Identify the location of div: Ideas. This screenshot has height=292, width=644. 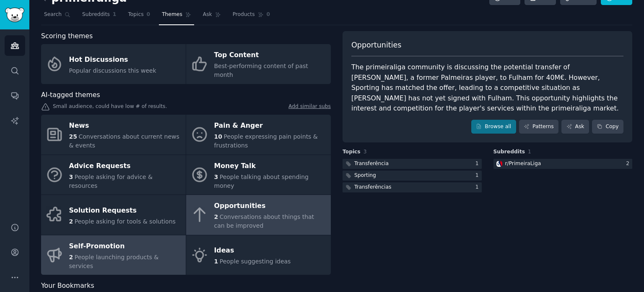
(252, 251).